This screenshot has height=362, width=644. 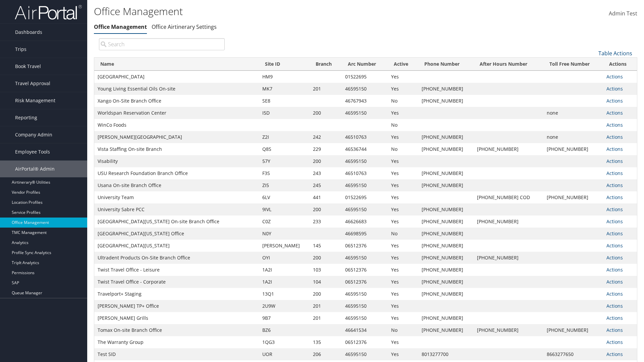 What do you see at coordinates (573, 354) in the screenshot?
I see `td: 8663277650` at bounding box center [573, 354].